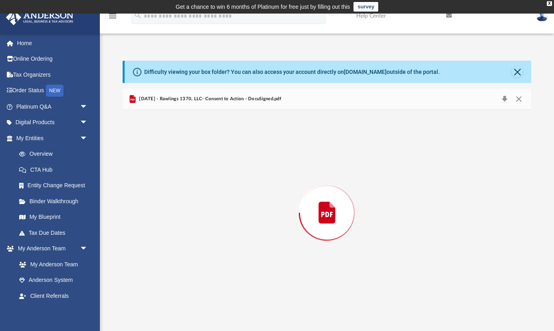 The image size is (554, 331). What do you see at coordinates (550, 4) in the screenshot?
I see `div: close` at bounding box center [550, 4].